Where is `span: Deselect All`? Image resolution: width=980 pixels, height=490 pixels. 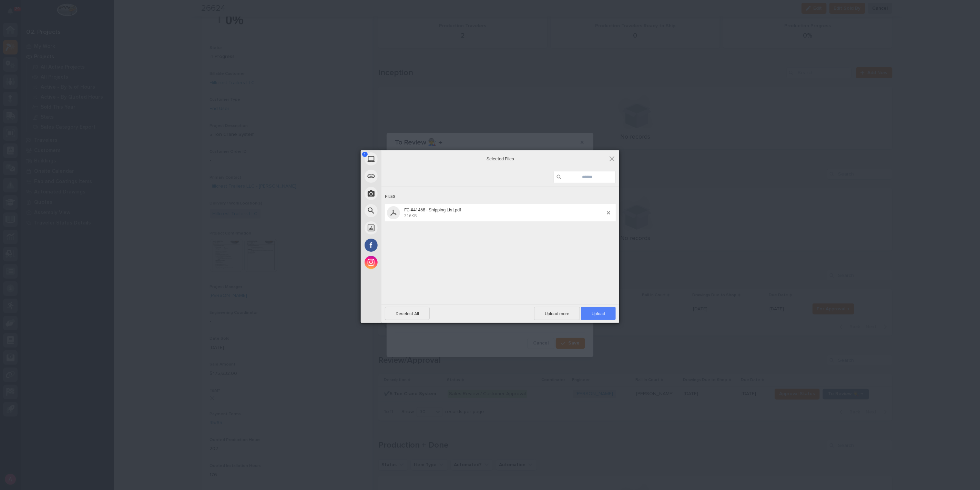 span: Deselect All is located at coordinates (407, 313).